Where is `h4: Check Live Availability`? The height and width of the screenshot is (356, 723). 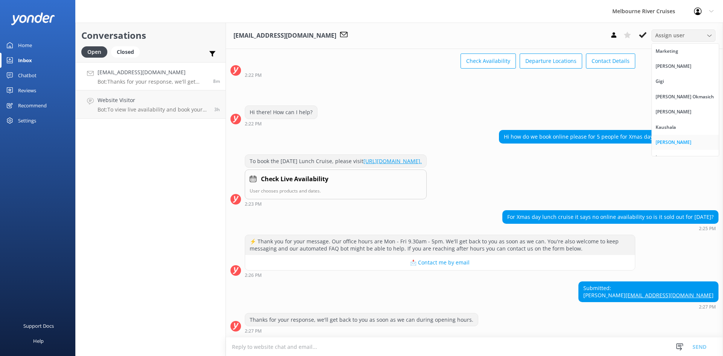 h4: Check Live Availability is located at coordinates (295, 179).